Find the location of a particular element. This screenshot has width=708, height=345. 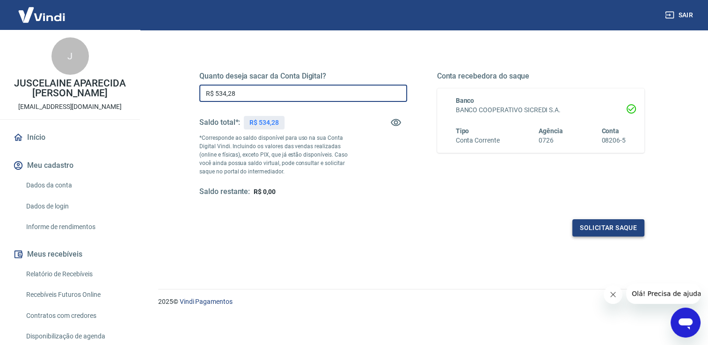

span: R$ 0,00 is located at coordinates (264, 192).